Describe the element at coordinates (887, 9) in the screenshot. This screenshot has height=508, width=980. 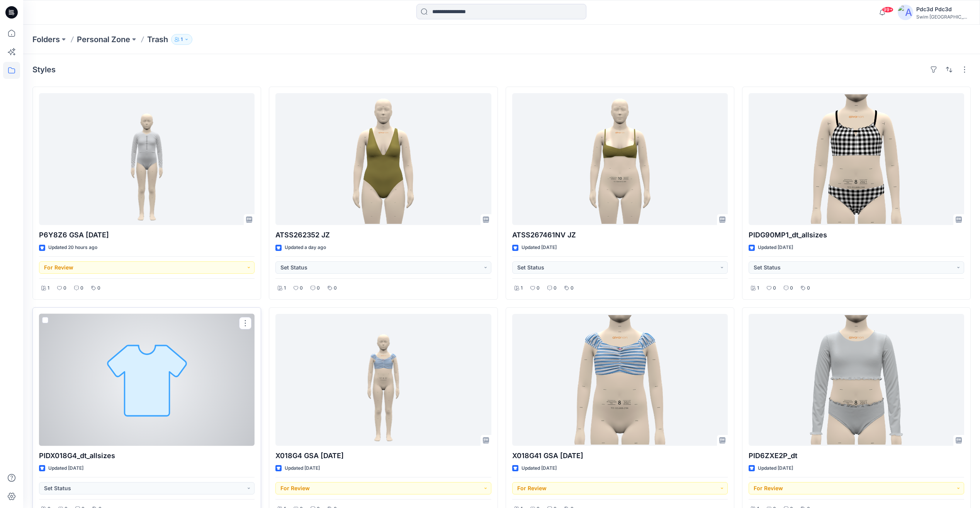
I see `span: 99+` at that location.